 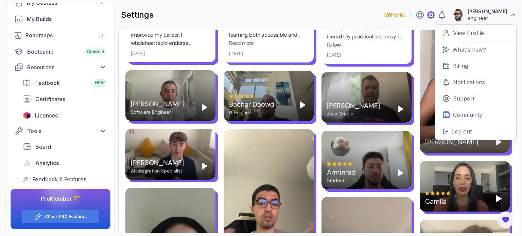 What do you see at coordinates (50, 99) in the screenshot?
I see `span: Certificates` at bounding box center [50, 99].